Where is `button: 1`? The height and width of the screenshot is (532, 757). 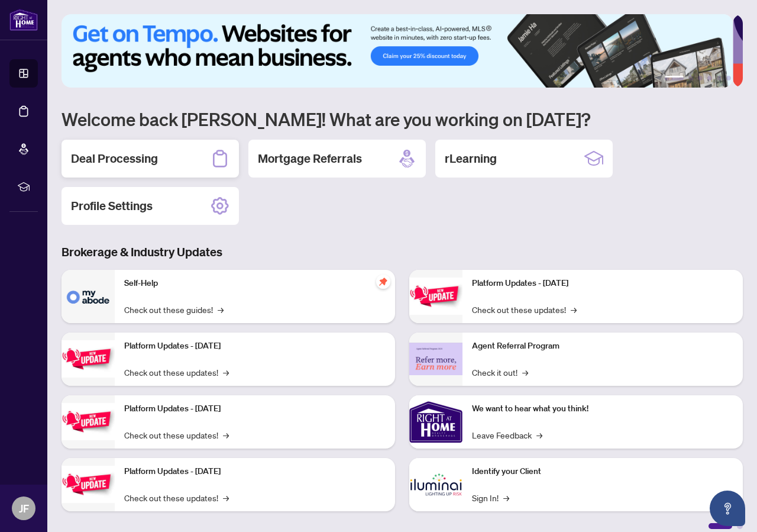 button: 1 is located at coordinates (675, 78).